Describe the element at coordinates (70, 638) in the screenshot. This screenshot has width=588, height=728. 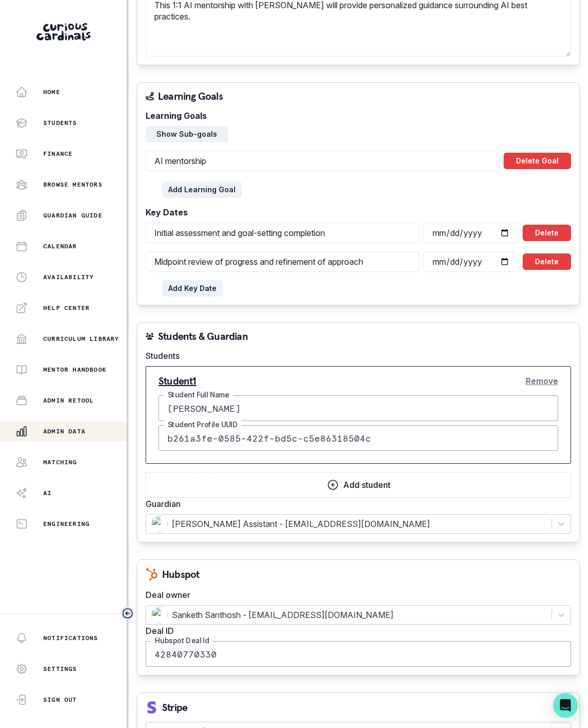
I see `p: Notifications` at that location.